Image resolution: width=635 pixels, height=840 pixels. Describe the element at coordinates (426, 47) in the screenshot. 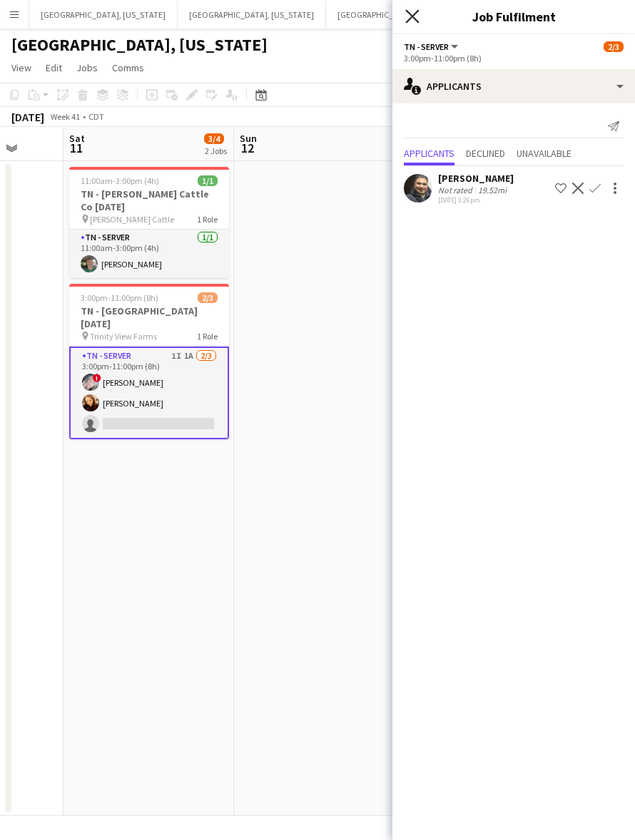

I see `span: TN - Server` at that location.